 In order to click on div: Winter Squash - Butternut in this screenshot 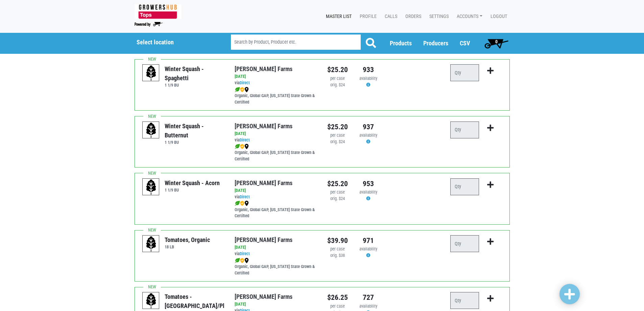, I will do `click(195, 131)`.